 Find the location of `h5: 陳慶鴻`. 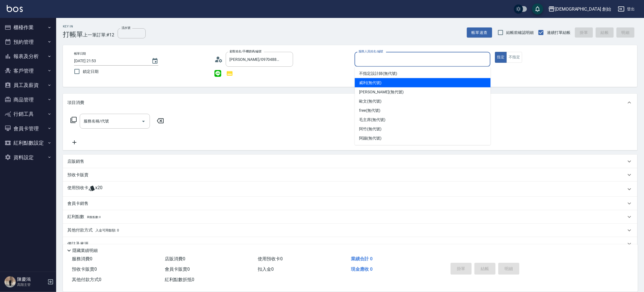

h5: 陳慶鴻 is located at coordinates (32, 279).